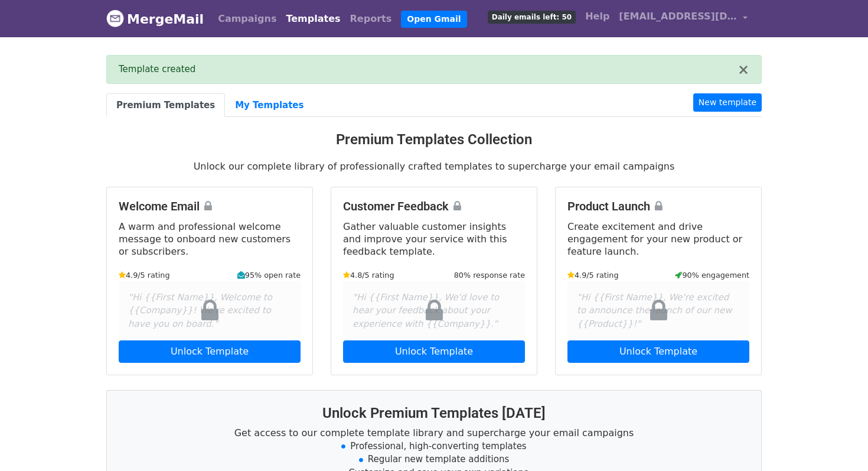 The height and width of the screenshot is (471, 868). I want to click on img: MergeMail logo, so click(115, 18).